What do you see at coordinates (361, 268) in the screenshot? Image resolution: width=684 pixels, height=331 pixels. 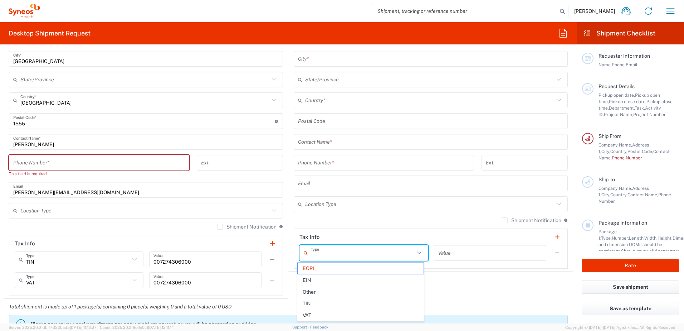 I see `span: EORI` at bounding box center [361, 268].